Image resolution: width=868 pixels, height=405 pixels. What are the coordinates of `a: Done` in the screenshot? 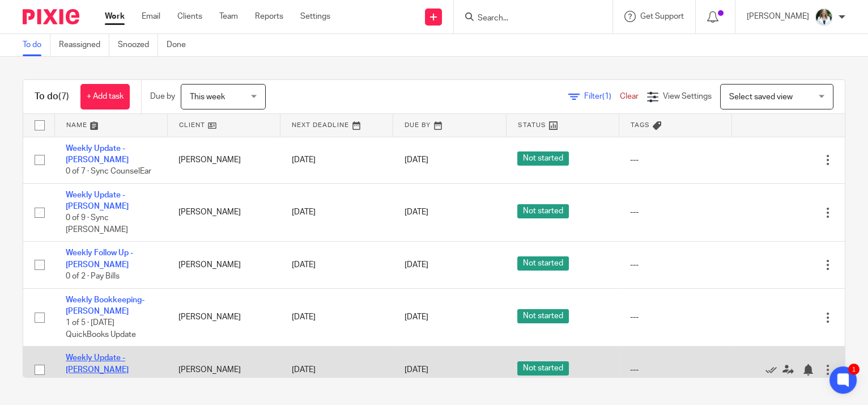 It's located at (180, 45).